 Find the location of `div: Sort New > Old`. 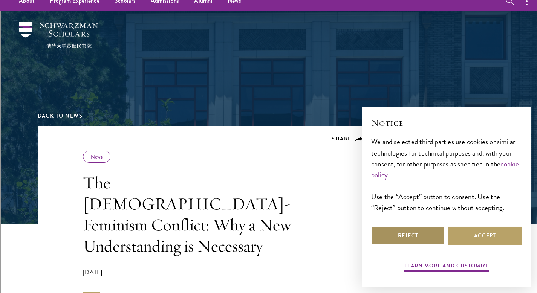

div: Sort New > Old is located at coordinates (268, 13).